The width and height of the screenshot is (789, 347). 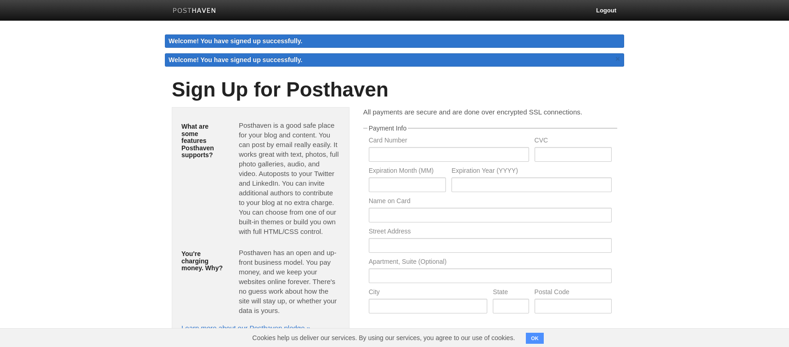 What do you see at coordinates (407, 171) in the screenshot?
I see `label: Expiration Month (MM)` at bounding box center [407, 171].